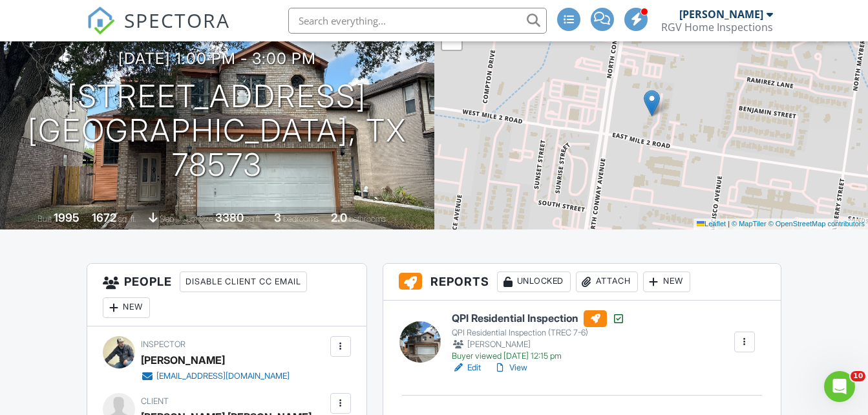 Image resolution: width=868 pixels, height=415 pixels. Describe the element at coordinates (128, 219) in the screenshot. I see `span: sq. ft.` at that location.